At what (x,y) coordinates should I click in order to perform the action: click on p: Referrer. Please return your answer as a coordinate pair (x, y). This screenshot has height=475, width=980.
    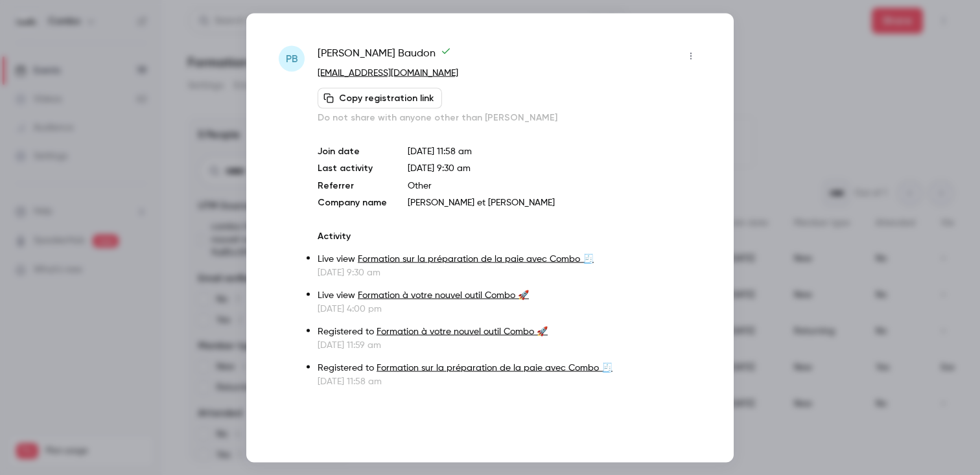
    Looking at the image, I should click on (352, 186).